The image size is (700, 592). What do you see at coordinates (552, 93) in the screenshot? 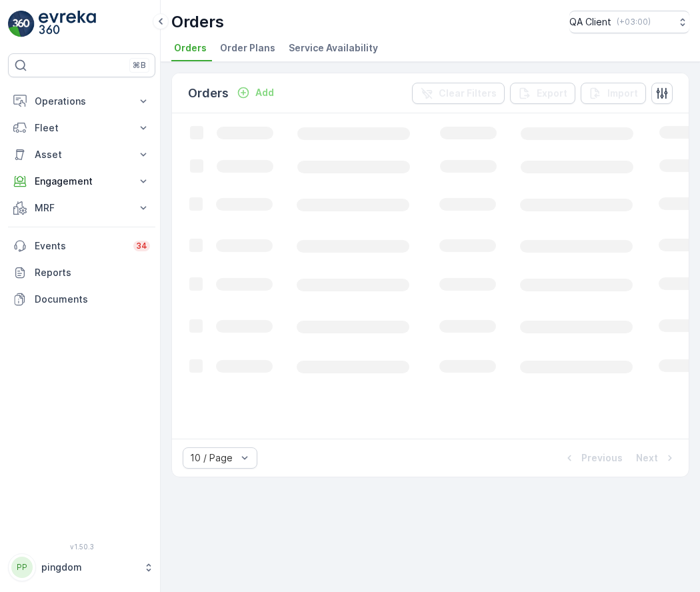
I see `p: Export` at bounding box center [552, 93].